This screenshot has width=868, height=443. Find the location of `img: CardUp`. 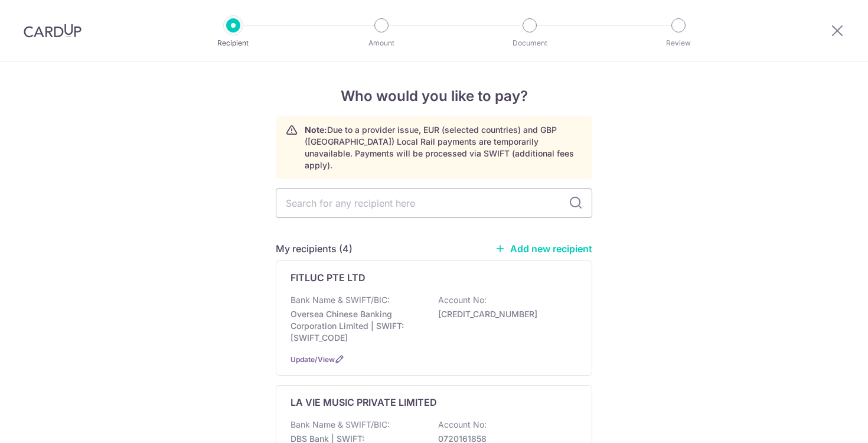

img: CardUp is located at coordinates (53, 31).